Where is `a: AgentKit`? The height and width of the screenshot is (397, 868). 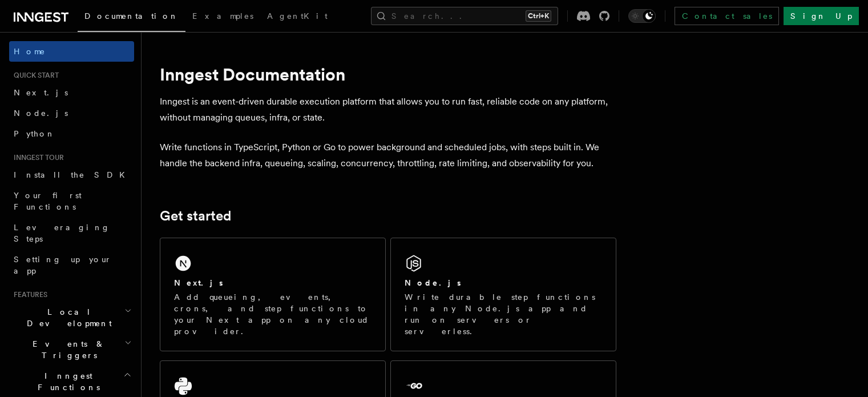
a: AgentKit is located at coordinates (298, 17).